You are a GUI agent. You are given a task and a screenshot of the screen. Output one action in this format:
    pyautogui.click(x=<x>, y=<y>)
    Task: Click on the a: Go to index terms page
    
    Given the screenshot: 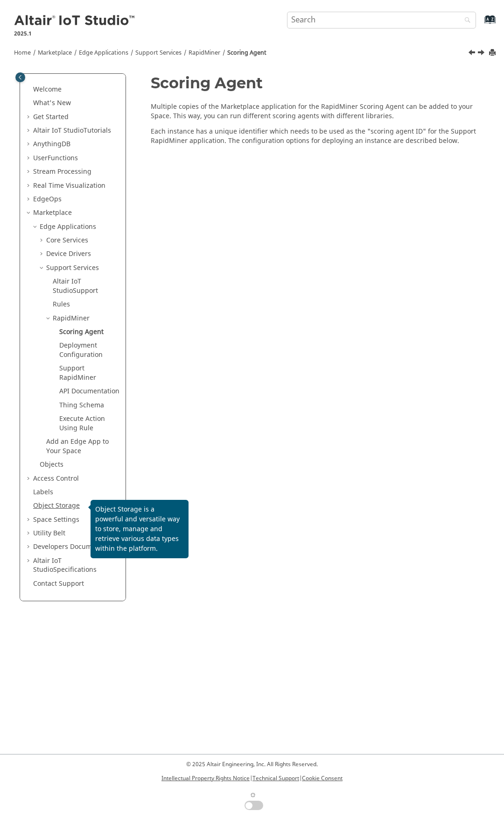 What is the action you would take?
    pyautogui.click(x=480, y=24)
    